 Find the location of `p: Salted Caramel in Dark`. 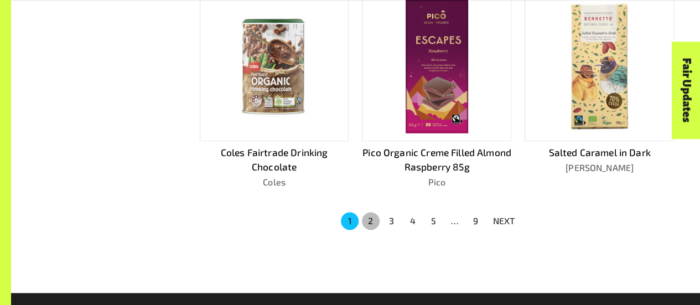

p: Salted Caramel in Dark is located at coordinates (599, 153).